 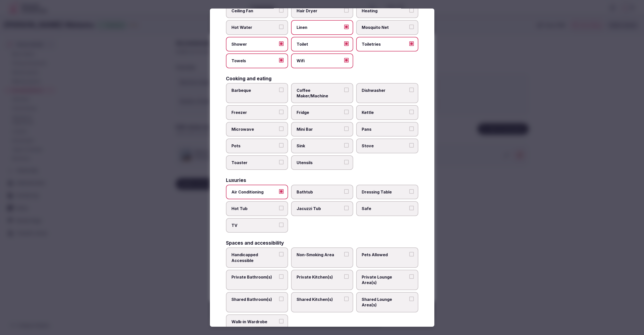 I want to click on button: Sink, so click(x=347, y=145).